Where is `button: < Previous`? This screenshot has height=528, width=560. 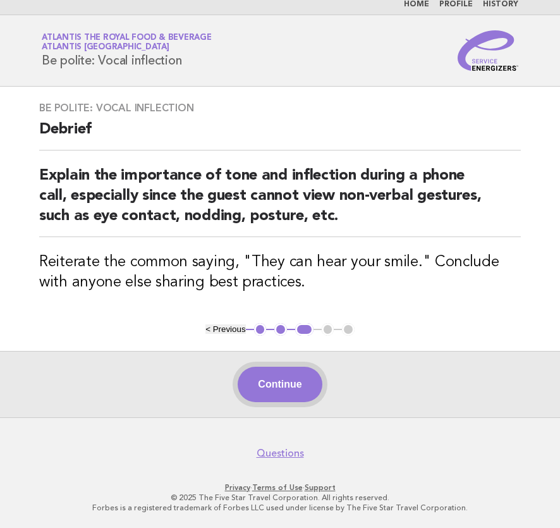 button: < Previous is located at coordinates (225, 329).